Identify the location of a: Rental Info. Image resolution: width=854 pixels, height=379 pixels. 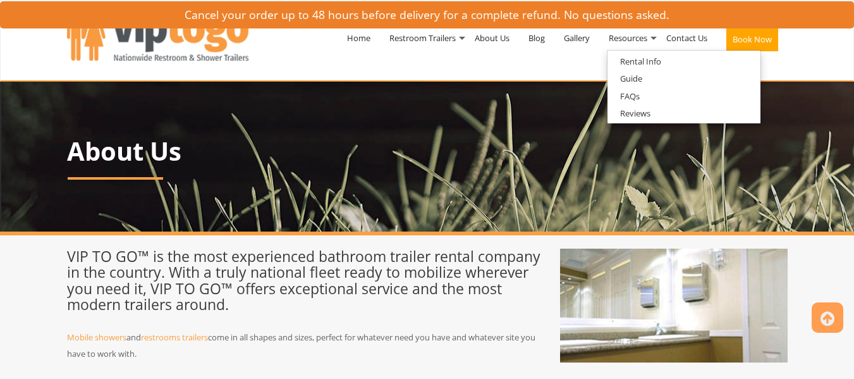
(640, 61).